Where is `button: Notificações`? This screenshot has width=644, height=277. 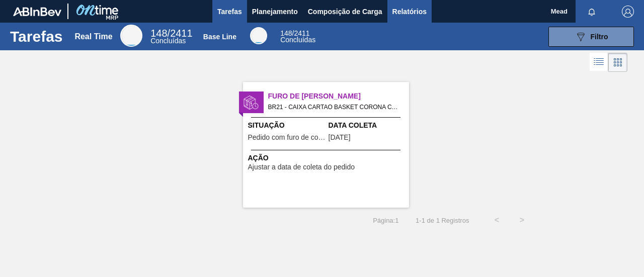 button: Notificações is located at coordinates (591, 12).